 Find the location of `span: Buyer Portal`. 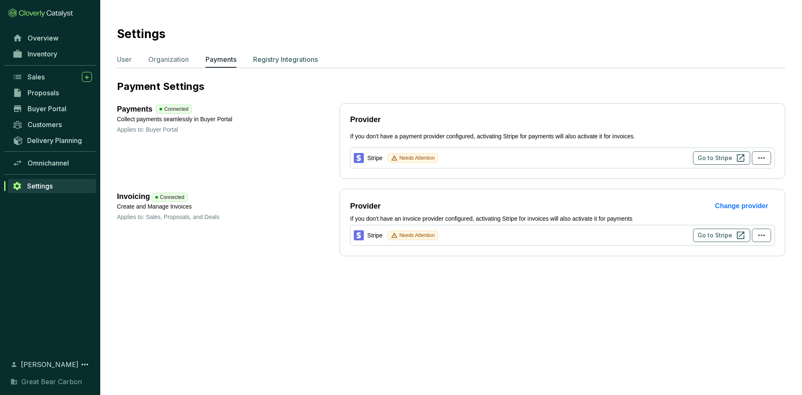

span: Buyer Portal is located at coordinates (47, 109).